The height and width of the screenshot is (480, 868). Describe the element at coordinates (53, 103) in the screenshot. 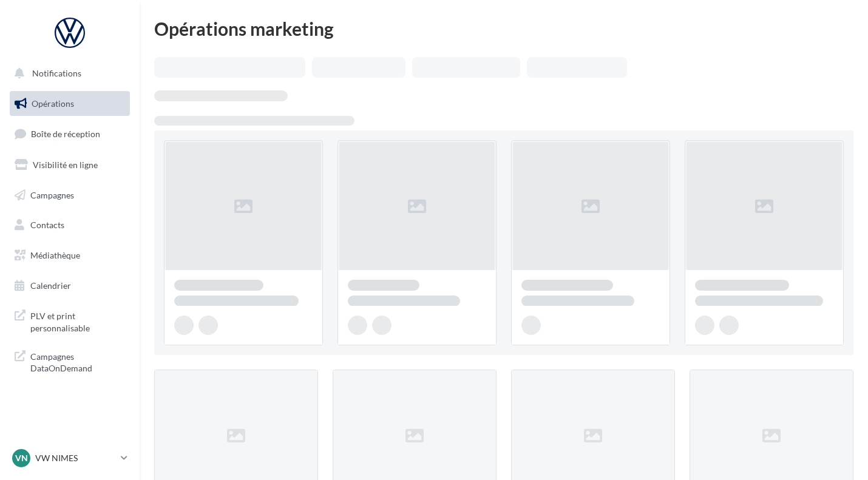

I see `span: Opérations` at that location.